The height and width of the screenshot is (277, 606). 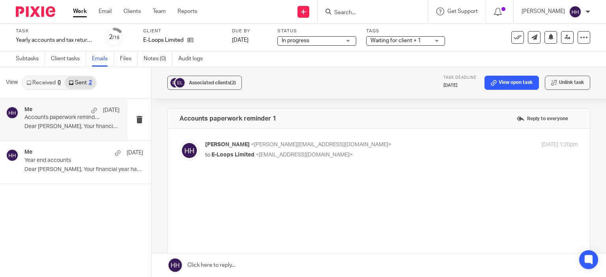 What do you see at coordinates (163, 40) in the screenshot?
I see `p: E-Loops Limited` at bounding box center [163, 40].